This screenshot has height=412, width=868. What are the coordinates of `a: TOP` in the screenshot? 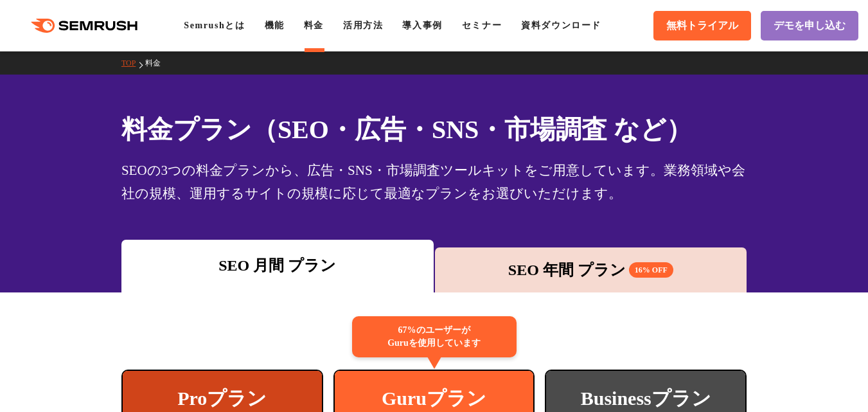 It's located at (133, 63).